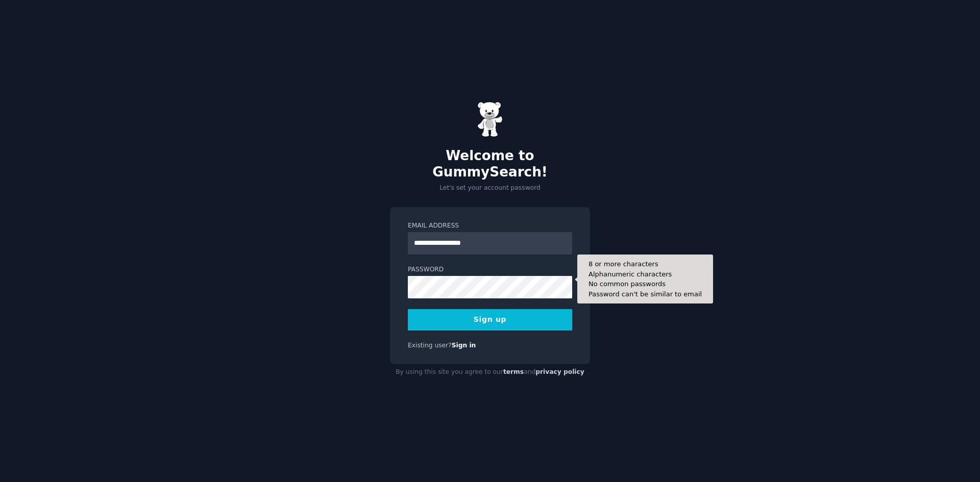  Describe the element at coordinates (560, 372) in the screenshot. I see `a: privacy policy` at that location.